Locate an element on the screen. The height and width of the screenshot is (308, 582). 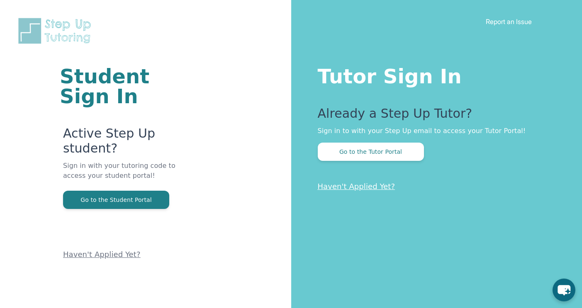
p: Already a Step Up Tutor? is located at coordinates (433, 116).